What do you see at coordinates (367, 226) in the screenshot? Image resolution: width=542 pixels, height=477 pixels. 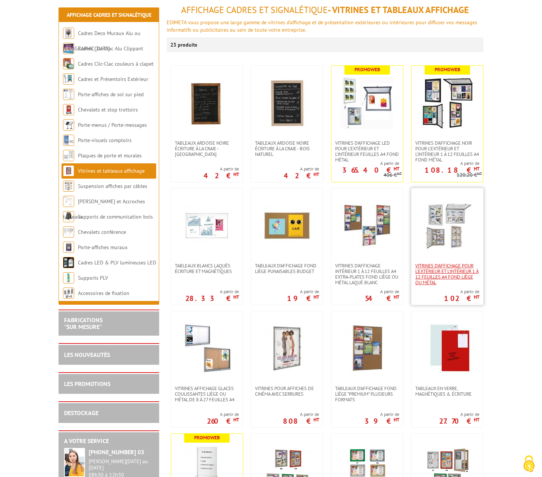 I see `img: Vitrines d'affichage intérieur 1 à 12 feuilles A4 extra-plates fond liège ou métal laqué blanc` at bounding box center [367, 226].